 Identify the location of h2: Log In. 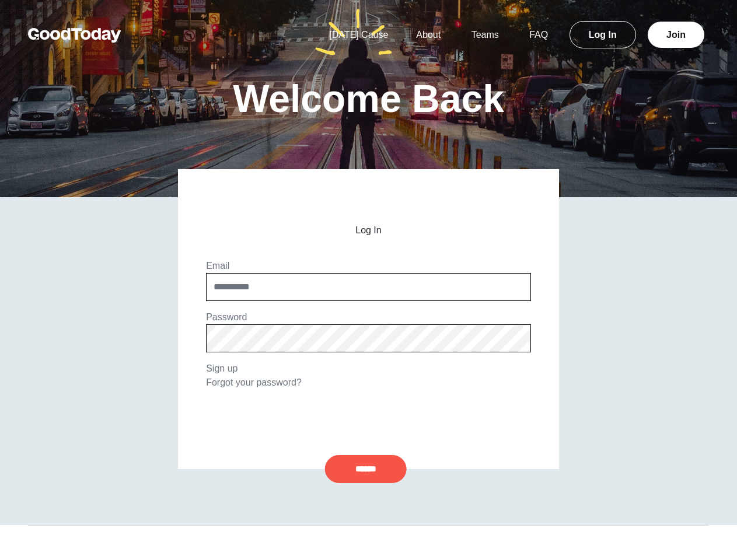
(368, 231).